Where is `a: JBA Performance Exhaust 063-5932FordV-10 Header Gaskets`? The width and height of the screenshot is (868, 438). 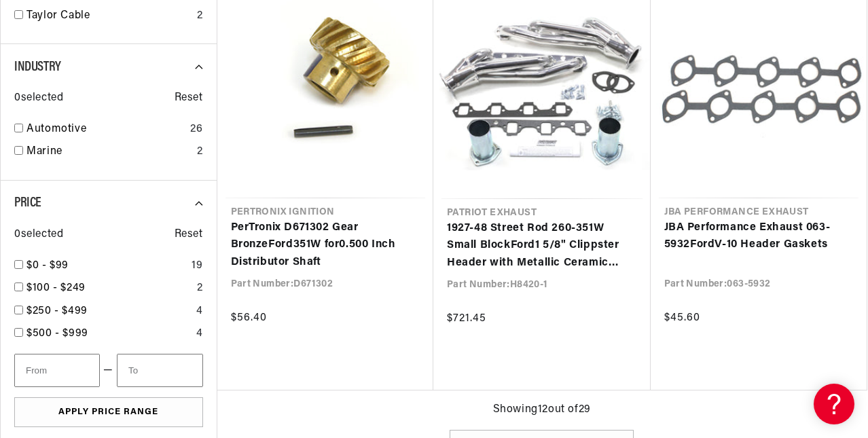 a: JBA Performance Exhaust 063-5932FordV-10 Header Gaskets is located at coordinates (759, 236).